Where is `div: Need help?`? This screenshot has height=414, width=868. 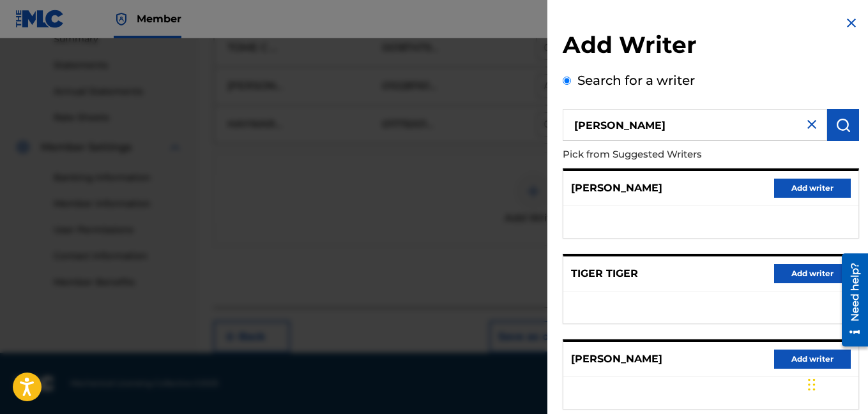 div: Need help? is located at coordinates (23, 44).